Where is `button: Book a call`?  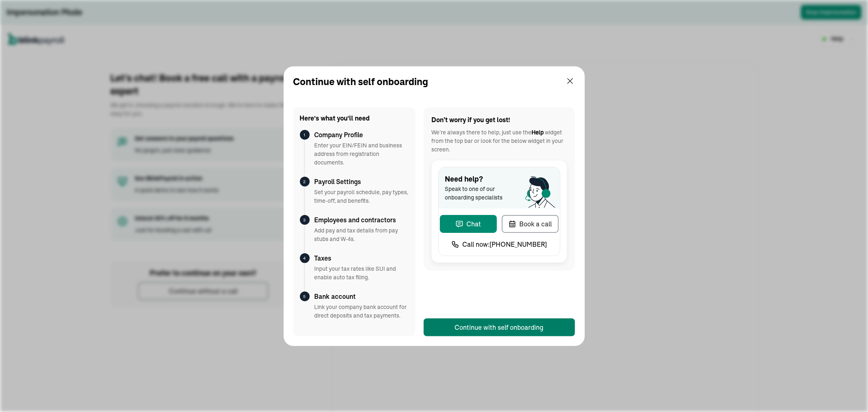
button: Book a call is located at coordinates (530, 224).